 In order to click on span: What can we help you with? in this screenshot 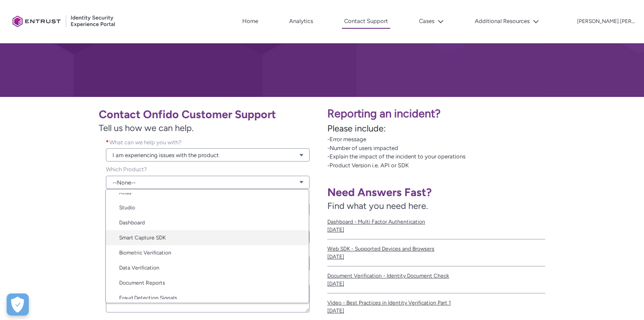, I will do `click(145, 142)`.